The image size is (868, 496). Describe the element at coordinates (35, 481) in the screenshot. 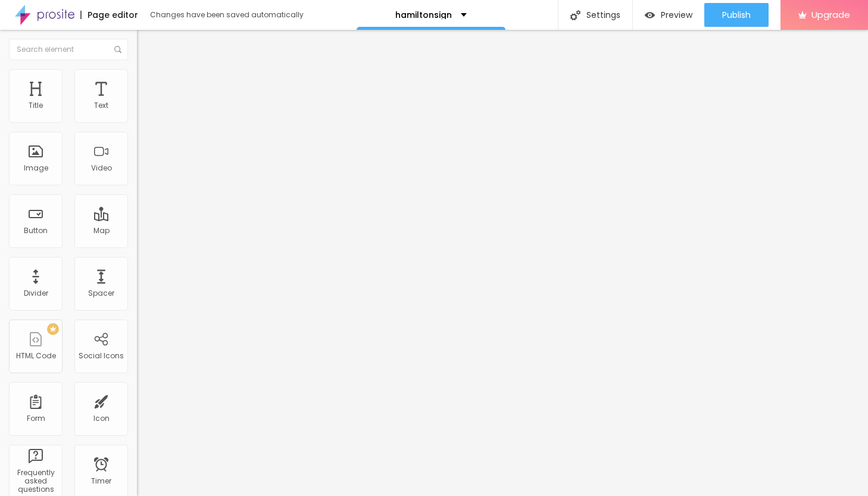

I see `div: Frequently asked questions` at that location.